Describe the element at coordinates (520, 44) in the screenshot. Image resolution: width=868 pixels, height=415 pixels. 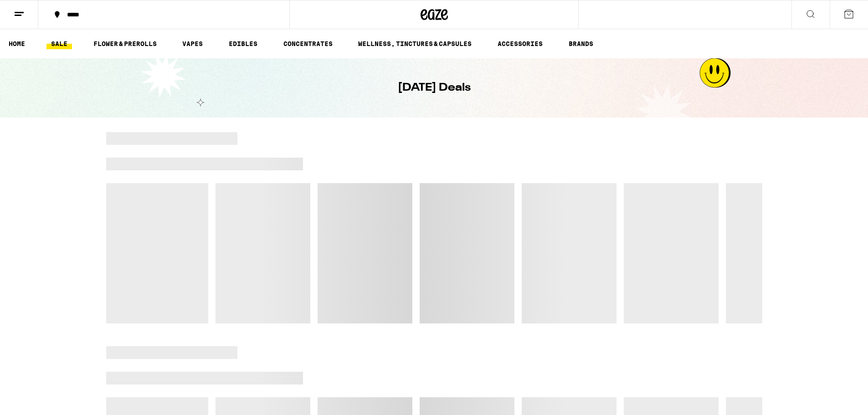
I see `a: ACCESSORIES` at that location.